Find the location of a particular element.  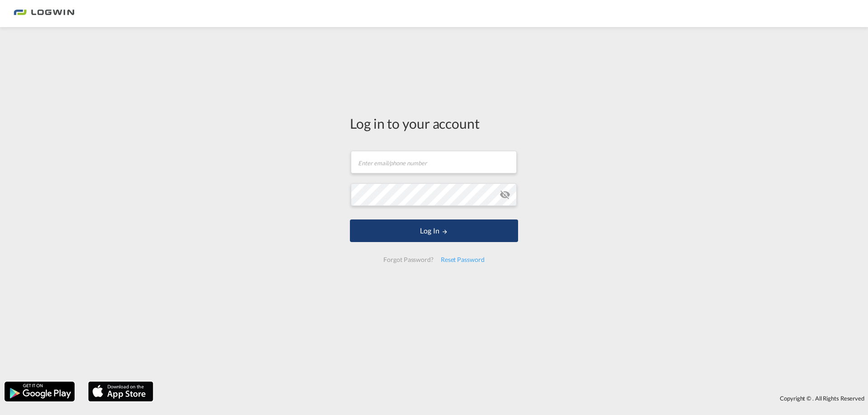

img: apple.png is located at coordinates (121, 391).